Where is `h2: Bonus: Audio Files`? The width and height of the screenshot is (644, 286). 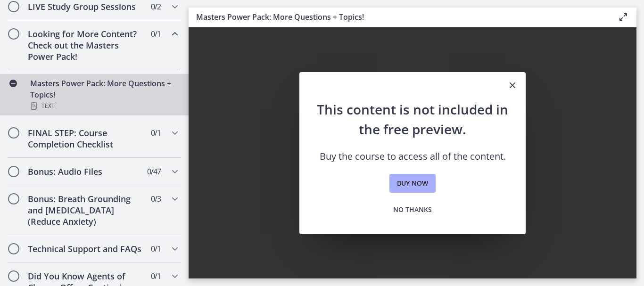 h2: Bonus: Audio Files is located at coordinates (85, 172).